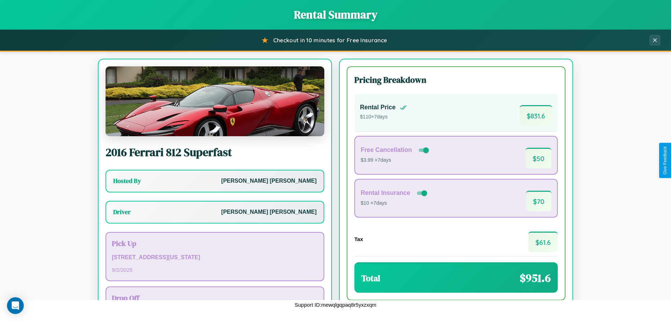 The width and height of the screenshot is (671, 321). Describe the element at coordinates (15, 306) in the screenshot. I see `div: Open Intercom Messenger` at that location.